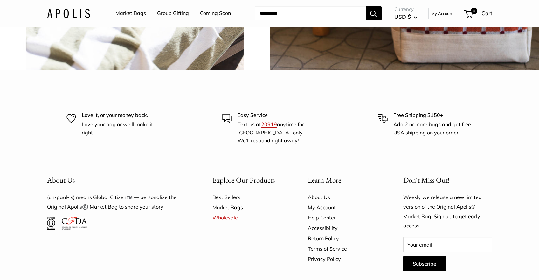 The height and width of the screenshot is (280, 539). I want to click on a: About Us, so click(345, 197).